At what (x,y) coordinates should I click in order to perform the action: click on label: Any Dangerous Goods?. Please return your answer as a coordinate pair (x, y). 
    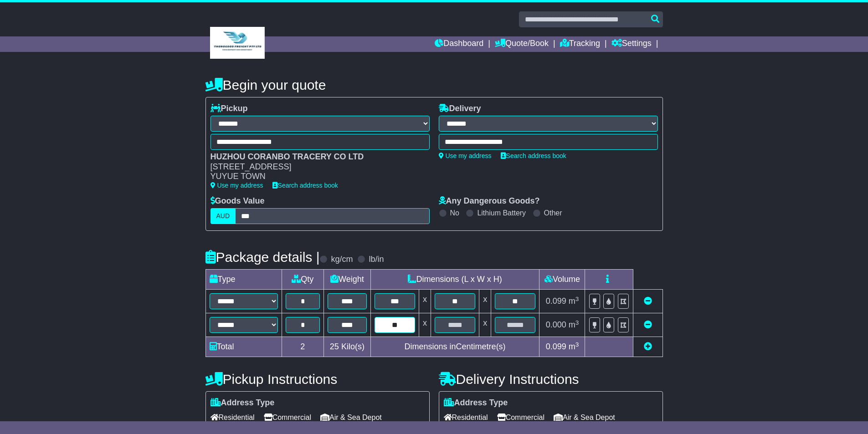
    Looking at the image, I should click on (489, 201).